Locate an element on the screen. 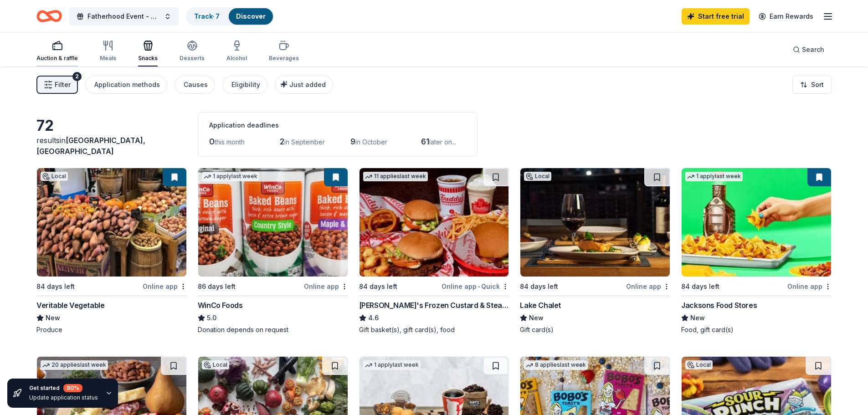 This screenshot has width=868, height=415. button: Causes is located at coordinates (195, 85).